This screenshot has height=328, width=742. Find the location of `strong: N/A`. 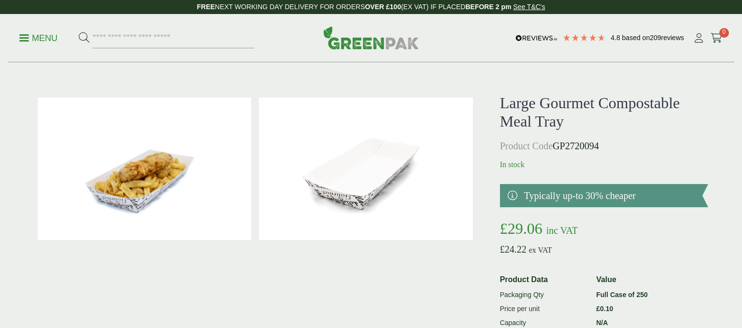

strong: N/A is located at coordinates (602, 323).